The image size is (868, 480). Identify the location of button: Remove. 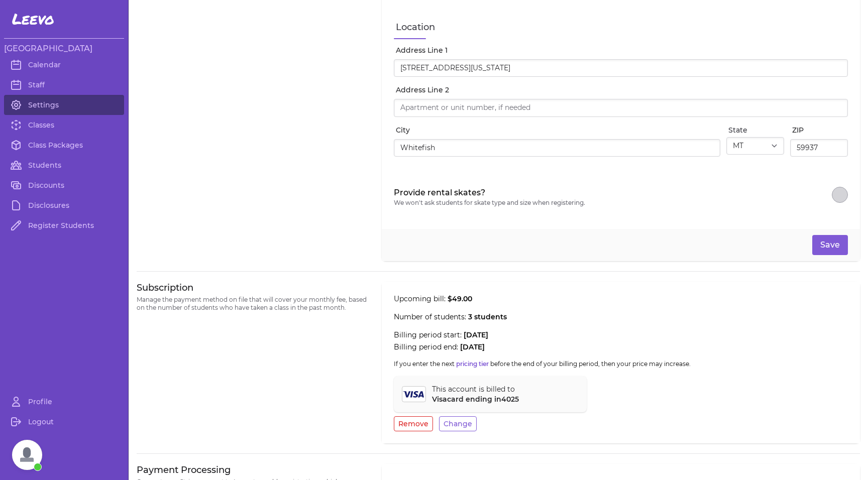
(413, 424).